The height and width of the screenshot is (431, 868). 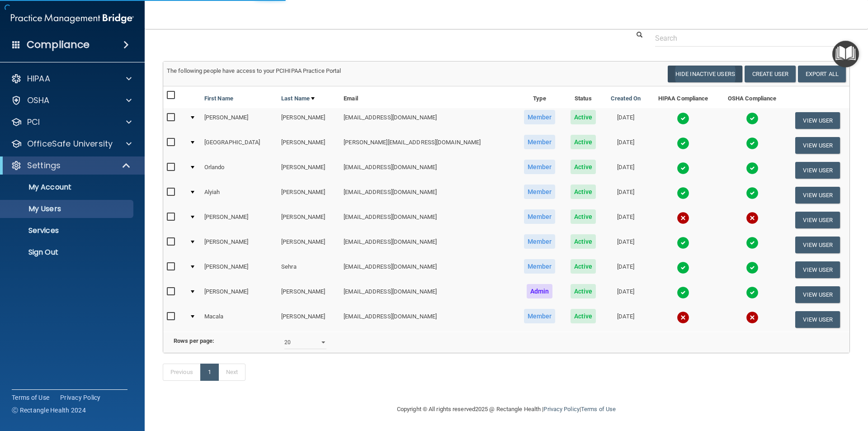 I want to click on h4: Compliance, so click(x=58, y=44).